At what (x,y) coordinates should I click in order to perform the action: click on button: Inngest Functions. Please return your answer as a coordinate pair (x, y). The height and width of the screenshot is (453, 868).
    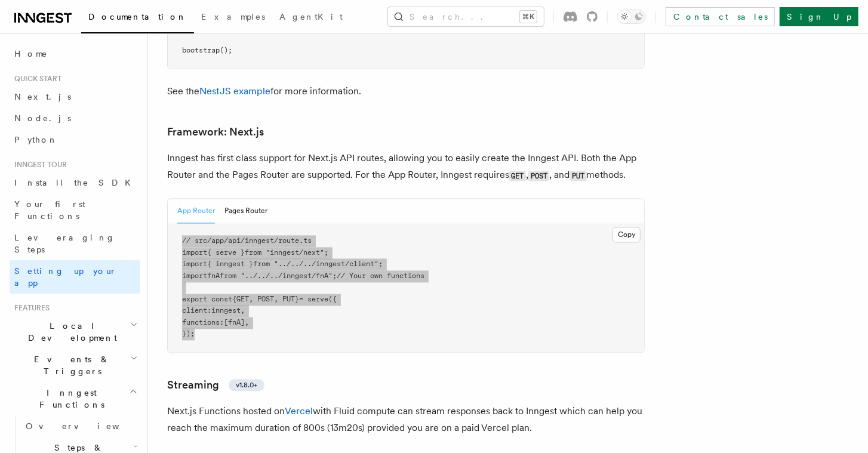
    Looking at the image, I should click on (75, 399).